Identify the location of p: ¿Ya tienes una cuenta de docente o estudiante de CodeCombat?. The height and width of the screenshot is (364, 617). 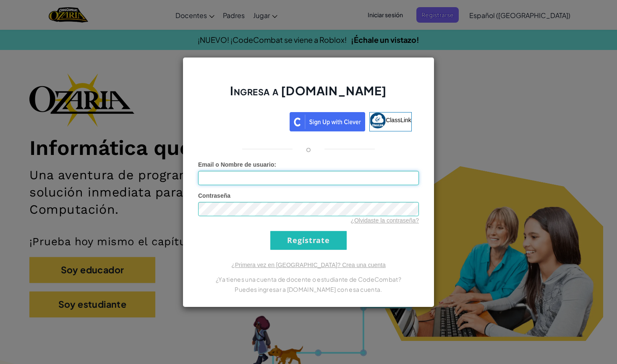
(309, 279).